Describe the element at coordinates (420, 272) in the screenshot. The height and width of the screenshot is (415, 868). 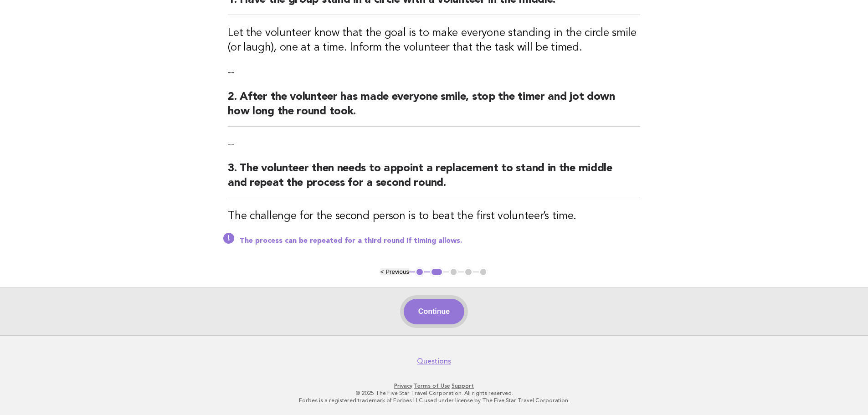
I see `button: 1` at that location.